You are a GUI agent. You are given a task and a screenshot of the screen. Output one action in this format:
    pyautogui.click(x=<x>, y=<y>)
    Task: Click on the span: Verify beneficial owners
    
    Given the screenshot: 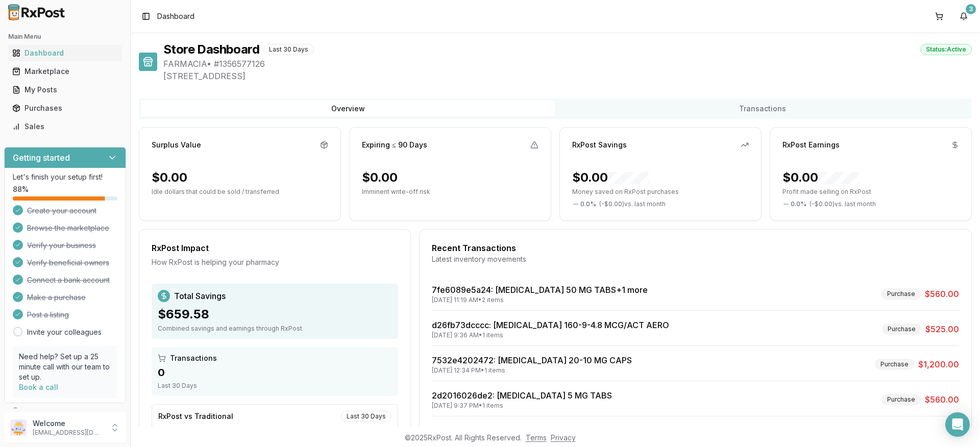 What is the action you would take?
    pyautogui.click(x=68, y=263)
    